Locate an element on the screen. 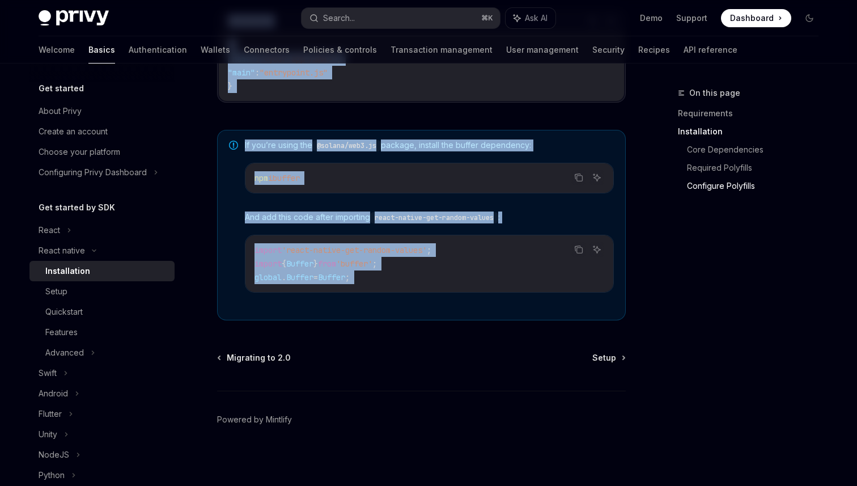 The width and height of the screenshot is (857, 486). svg: Note is located at coordinates (234, 145).